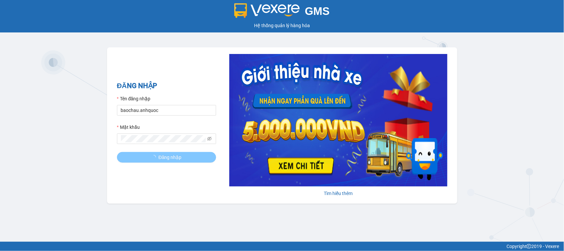 This screenshot has height=251, width=564. I want to click on input: Mật khẩu, so click(164, 138).